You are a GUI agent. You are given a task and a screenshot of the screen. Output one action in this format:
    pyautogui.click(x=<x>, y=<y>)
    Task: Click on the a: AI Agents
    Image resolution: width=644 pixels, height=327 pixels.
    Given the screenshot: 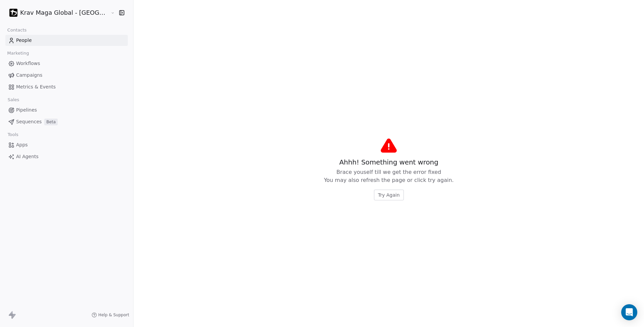 What is the action you would take?
    pyautogui.click(x=66, y=156)
    